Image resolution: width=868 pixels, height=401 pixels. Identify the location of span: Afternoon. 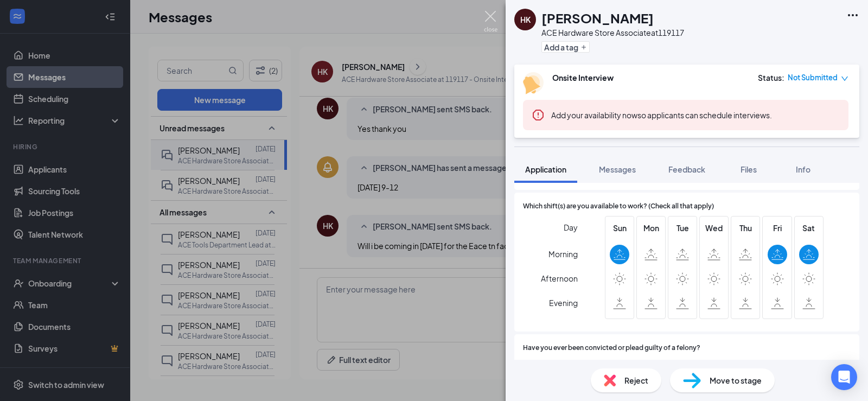
(560, 278).